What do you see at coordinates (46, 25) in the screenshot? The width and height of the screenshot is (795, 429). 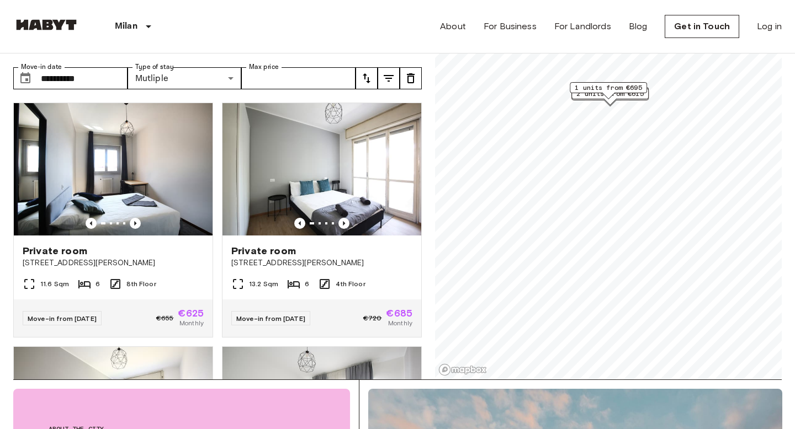 I see `img: Habyt` at bounding box center [46, 25].